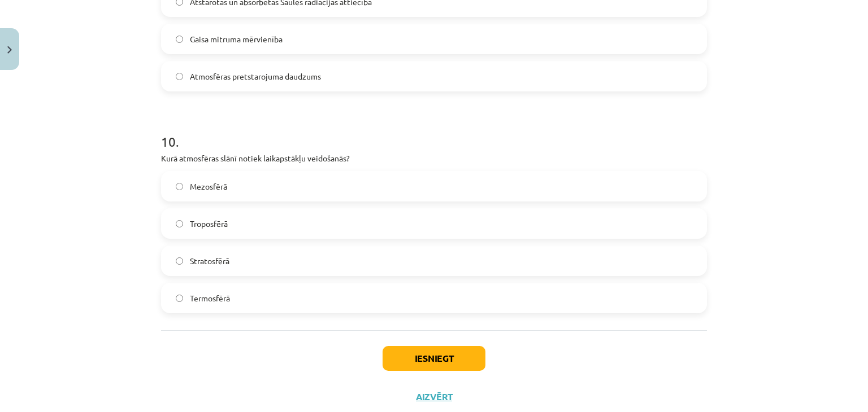  What do you see at coordinates (179, 186) in the screenshot?
I see `input: Mezosfērā` at bounding box center [179, 186].